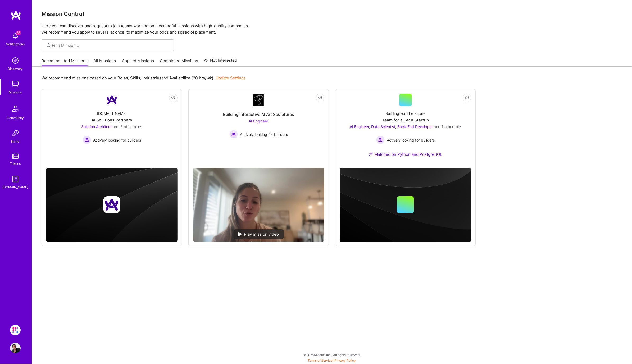 The image size is (632, 364). Describe the element at coordinates (259, 114) in the screenshot. I see `div: Building Interactive AI Art Sculptures` at that location.